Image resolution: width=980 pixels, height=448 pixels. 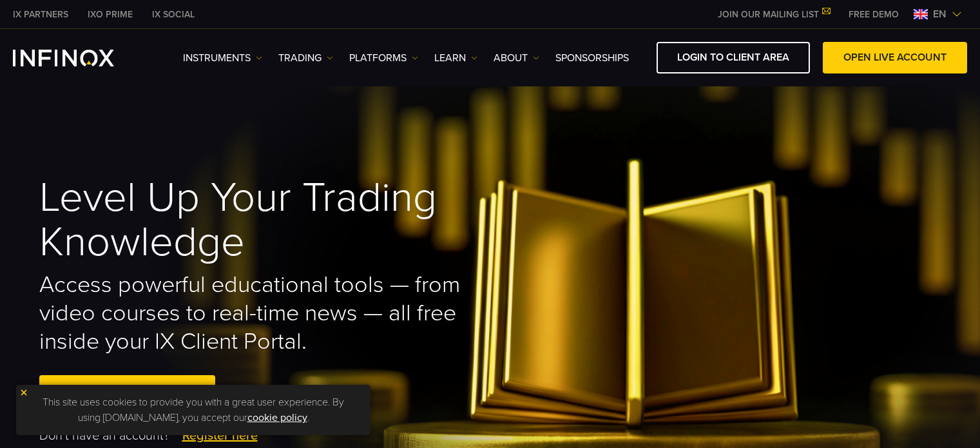 What do you see at coordinates (277, 418) in the screenshot?
I see `a: cookie policy` at bounding box center [277, 418].